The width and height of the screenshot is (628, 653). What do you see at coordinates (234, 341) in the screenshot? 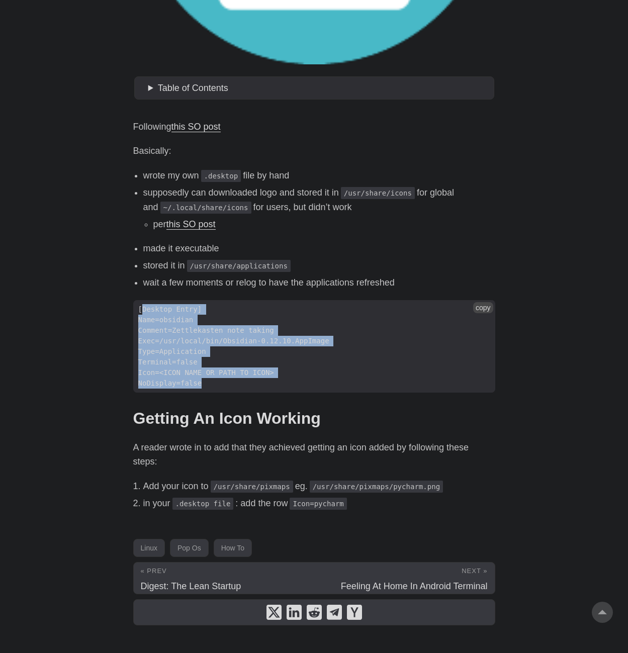
I see `span: Exec=/usr/local/bin/Obsidian-0.12.10.AppImage` at bounding box center [234, 341].